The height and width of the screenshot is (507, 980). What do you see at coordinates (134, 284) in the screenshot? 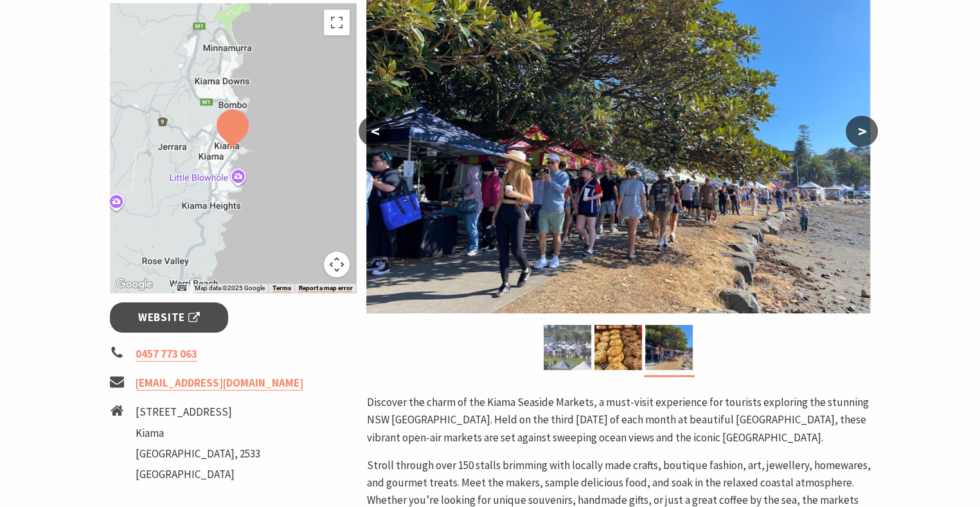
I see `a: Open this area in Google Maps (opens a new window)` at bounding box center [134, 284].